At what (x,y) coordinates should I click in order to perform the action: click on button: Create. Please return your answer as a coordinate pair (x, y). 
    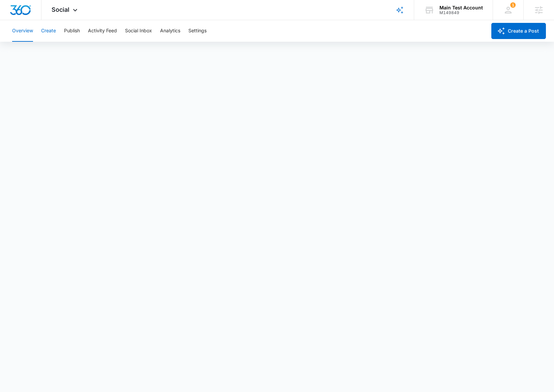
    Looking at the image, I should click on (48, 31).